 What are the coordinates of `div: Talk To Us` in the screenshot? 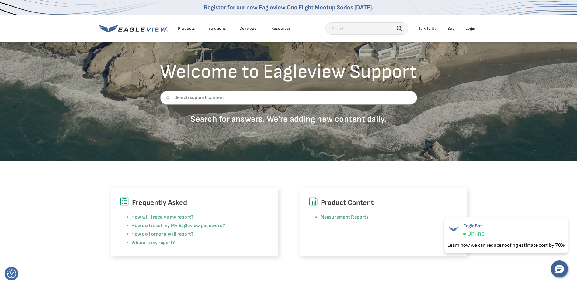 It's located at (427, 29).